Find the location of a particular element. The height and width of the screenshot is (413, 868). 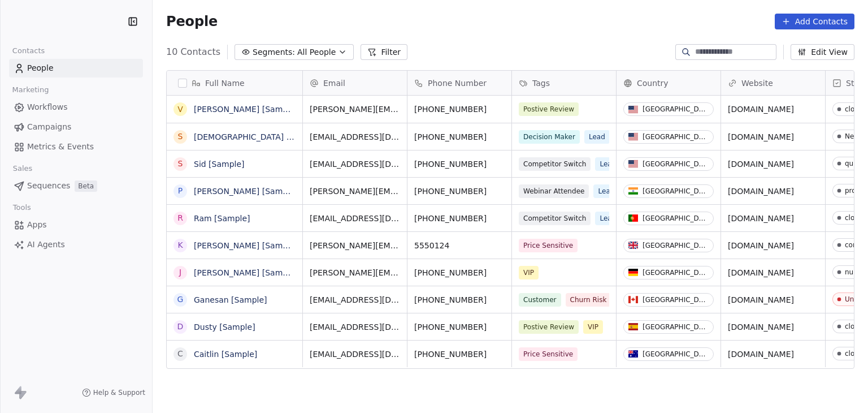

div: grid is located at coordinates (234, 251).